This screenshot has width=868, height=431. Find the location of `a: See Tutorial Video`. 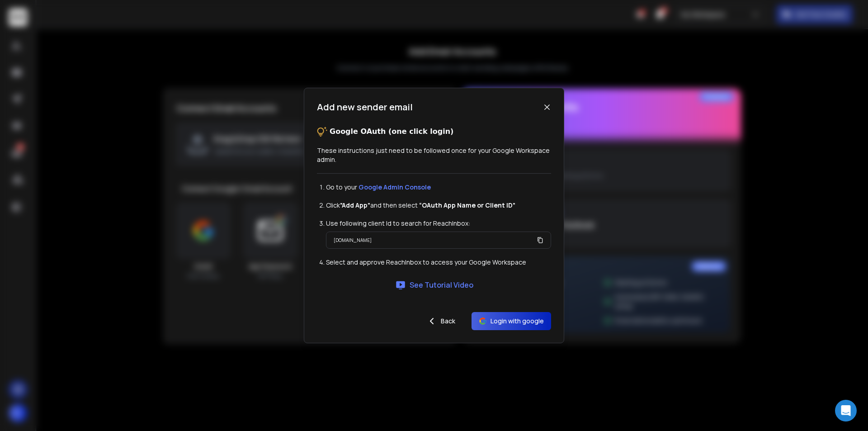

a: See Tutorial Video is located at coordinates (434, 285).